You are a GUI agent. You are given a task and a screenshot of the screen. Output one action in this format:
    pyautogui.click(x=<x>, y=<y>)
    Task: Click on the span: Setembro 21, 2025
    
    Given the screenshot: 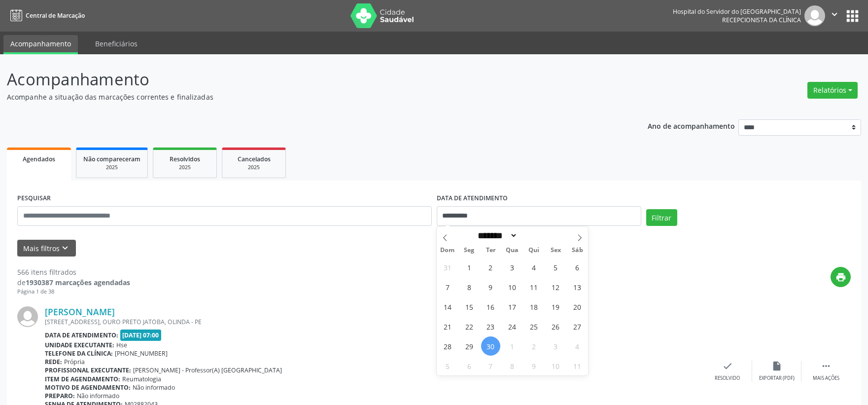 What is the action you would take?
    pyautogui.click(x=447, y=326)
    